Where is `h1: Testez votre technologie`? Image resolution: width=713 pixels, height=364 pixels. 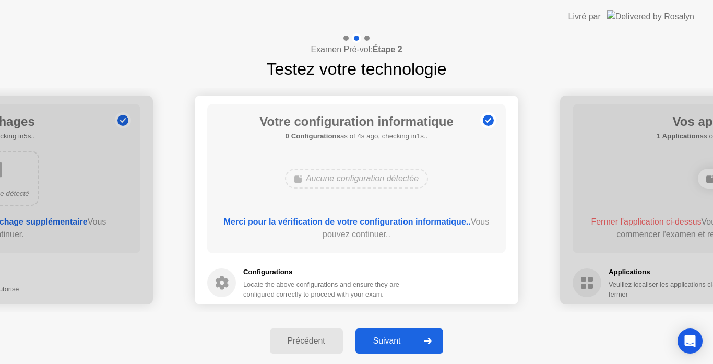 h1: Testez votre technologie is located at coordinates (356, 69).